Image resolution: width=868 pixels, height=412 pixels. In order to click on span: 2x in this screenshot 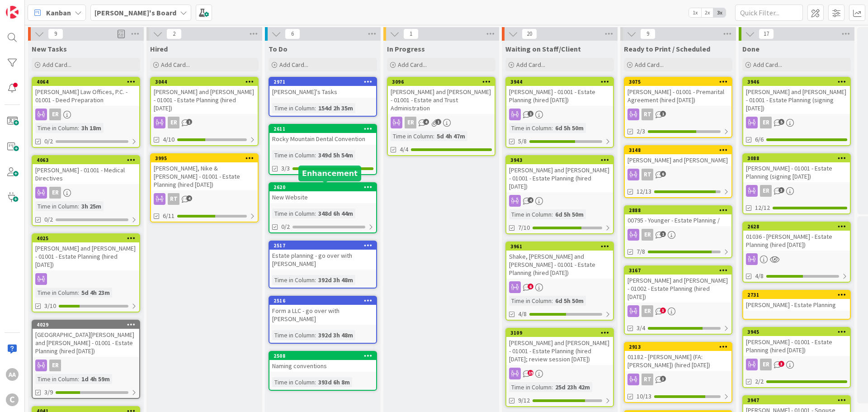, I will do `click(707, 12)`.